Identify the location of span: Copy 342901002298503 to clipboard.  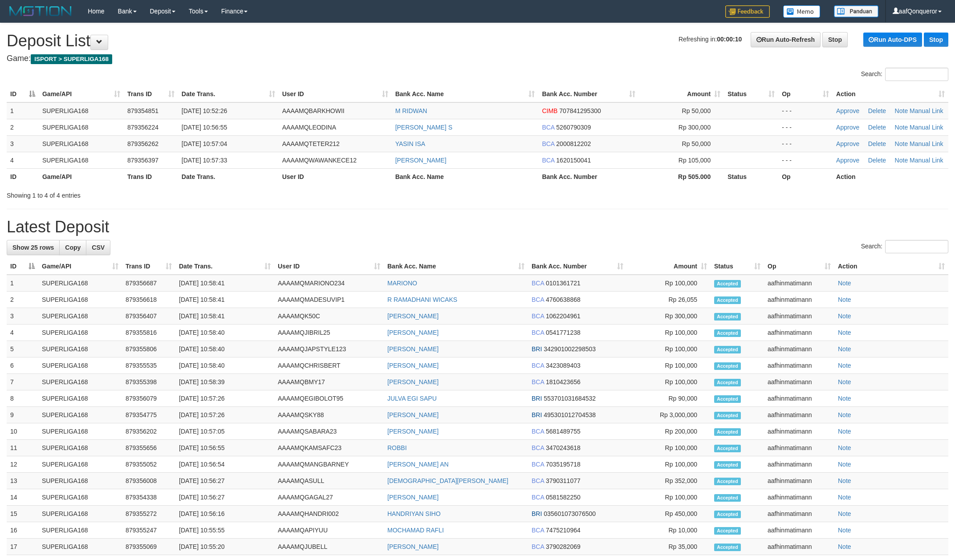
(570, 349).